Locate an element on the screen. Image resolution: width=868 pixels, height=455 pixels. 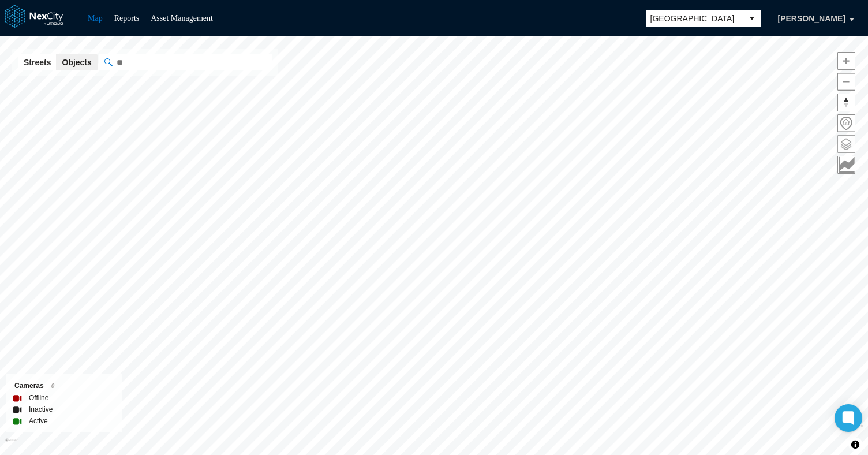
a: Mapbox homepage is located at coordinates (11, 444).